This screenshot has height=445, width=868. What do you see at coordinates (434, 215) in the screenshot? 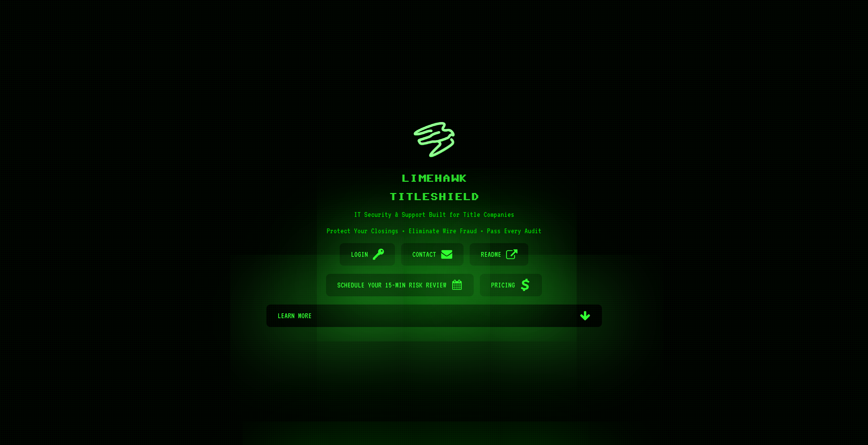
I see `h1: IT Security & Support Built for Title Companies` at bounding box center [434, 215].